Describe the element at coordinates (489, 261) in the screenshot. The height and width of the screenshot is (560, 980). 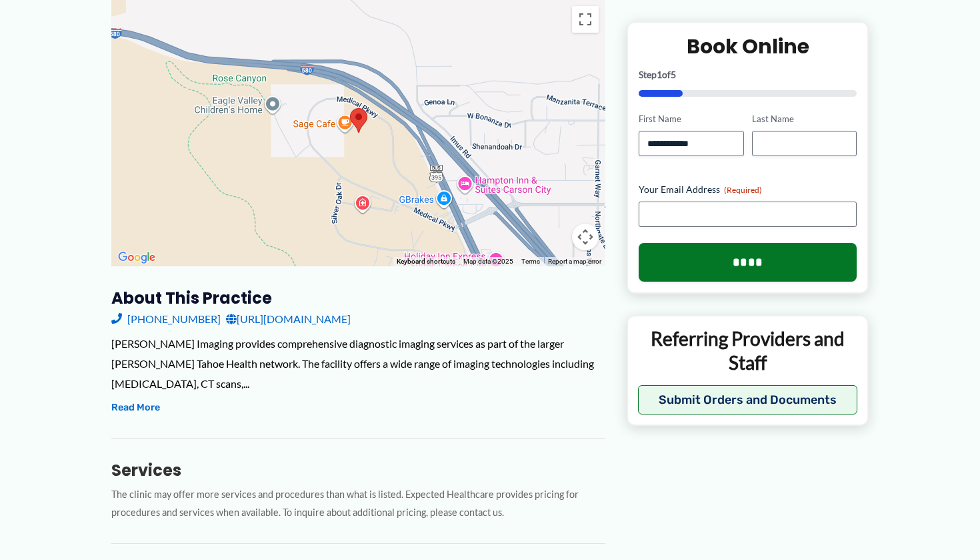
I see `span: Map data ©2025` at that location.